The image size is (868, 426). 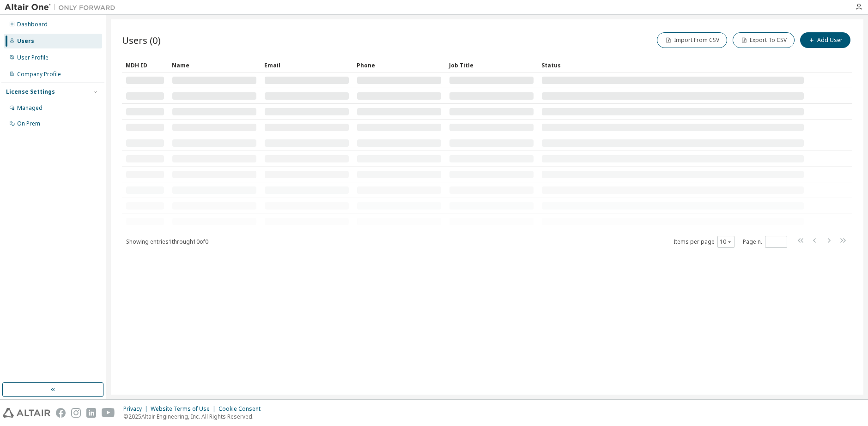 What do you see at coordinates (33, 58) in the screenshot?
I see `div: User Profile` at bounding box center [33, 58].